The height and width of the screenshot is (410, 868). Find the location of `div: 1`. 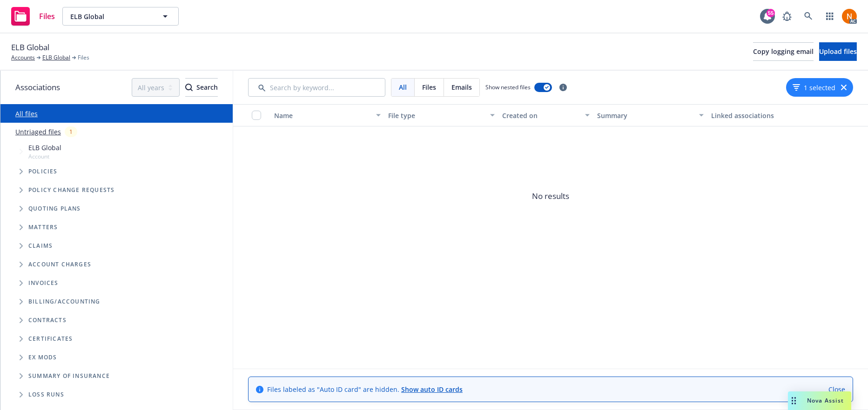

div: 1 is located at coordinates (71, 131).